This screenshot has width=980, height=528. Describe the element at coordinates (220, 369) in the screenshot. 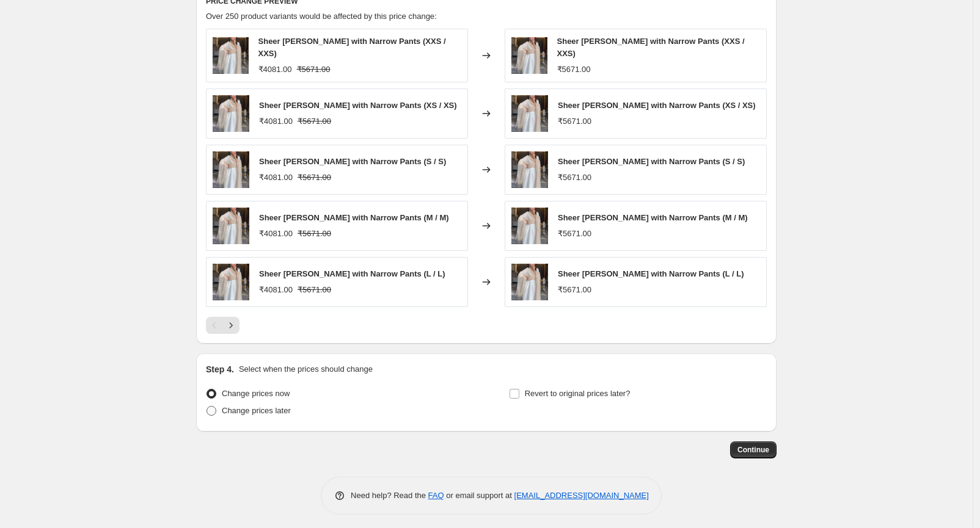

I see `h2: Step 4.` at that location.